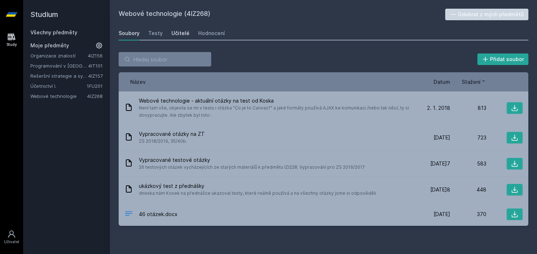  Describe the element at coordinates (59, 86) in the screenshot. I see `a: Účetnictví I.` at that location.